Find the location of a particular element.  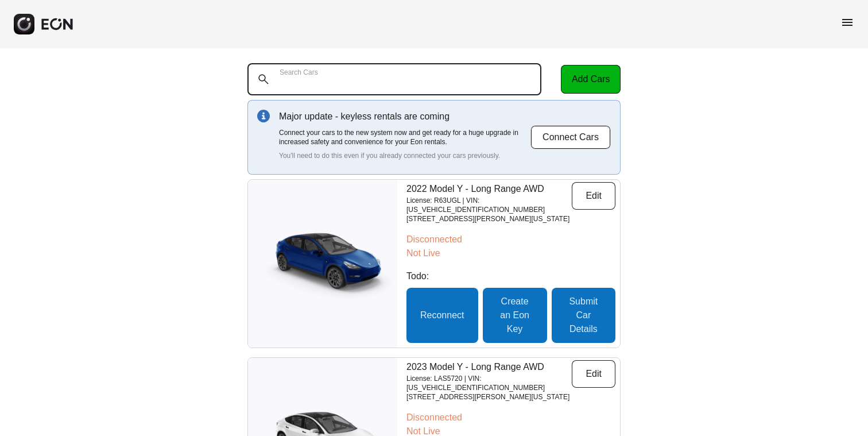

img: info is located at coordinates (264, 116).